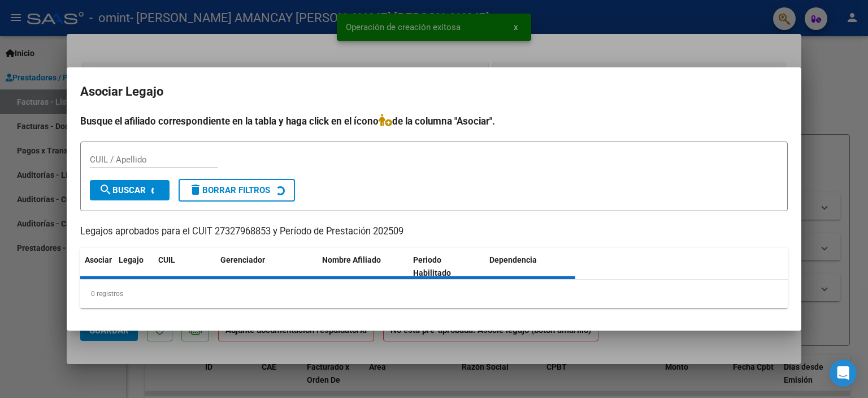  I want to click on h4: Busque el afiliado correspondiente en la tabla y haga click en el ícono de la columna "Asociar"., so click(434, 121).